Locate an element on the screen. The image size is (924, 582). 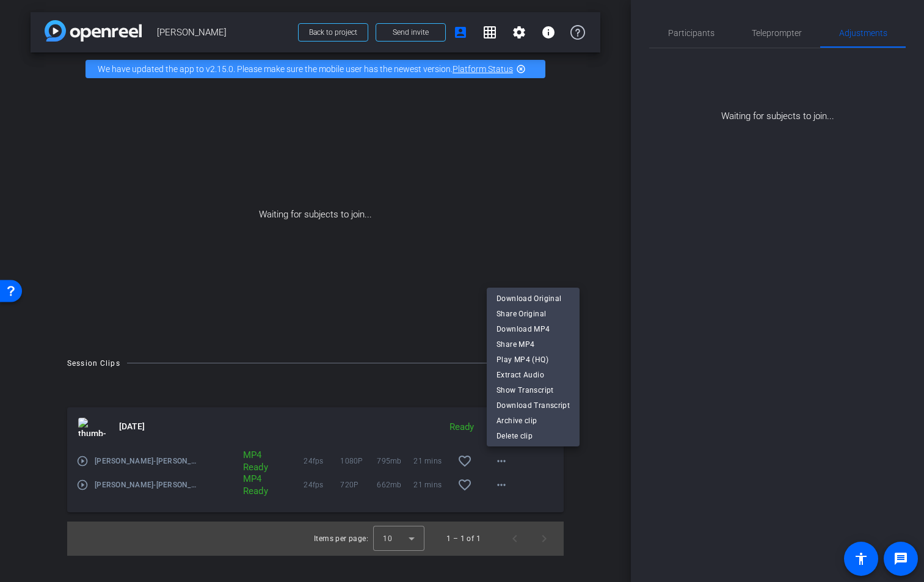
span: Delete clip is located at coordinates (533, 436).